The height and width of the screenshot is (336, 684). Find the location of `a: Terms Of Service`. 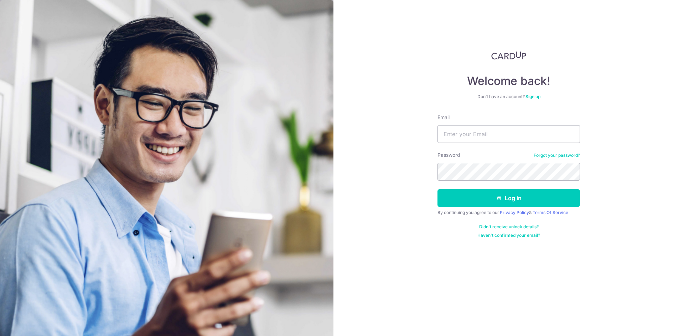

a: Terms Of Service is located at coordinates (550, 213).